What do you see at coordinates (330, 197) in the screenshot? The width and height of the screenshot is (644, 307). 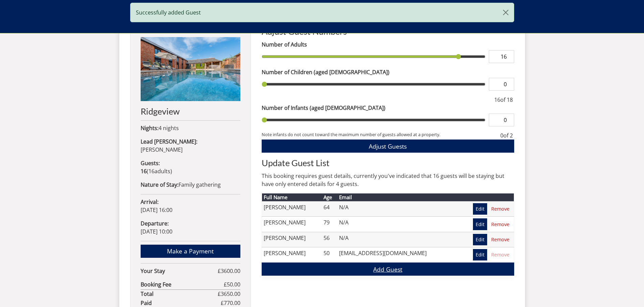 I see `th: Age` at bounding box center [330, 197].